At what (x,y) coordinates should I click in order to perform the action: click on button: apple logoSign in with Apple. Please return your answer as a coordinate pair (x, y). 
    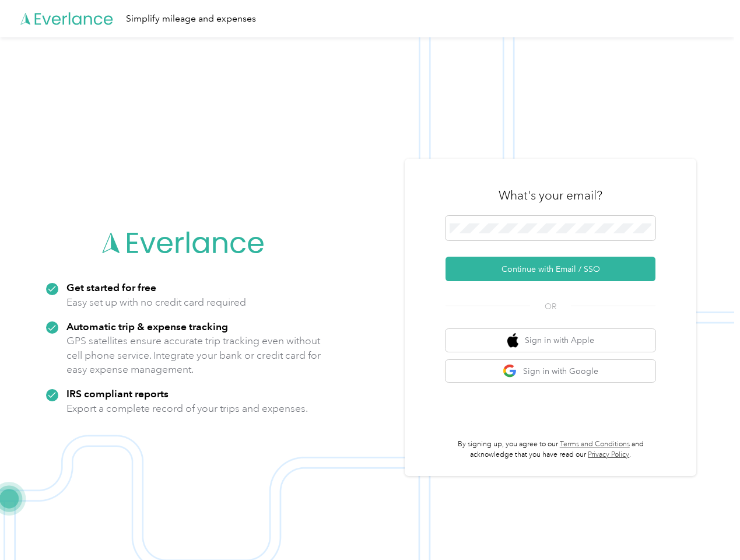
    Looking at the image, I should click on (551, 340).